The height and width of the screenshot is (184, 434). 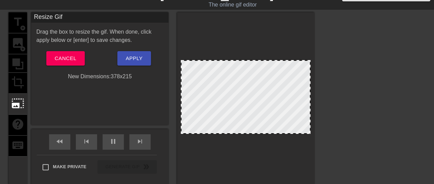 I want to click on div: New Dimensions: 378 x 215, so click(x=100, y=76).